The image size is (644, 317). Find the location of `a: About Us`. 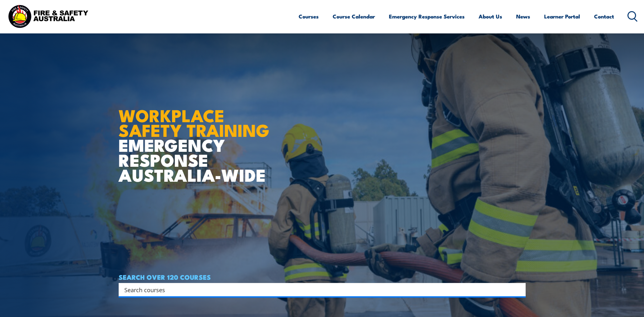

a: About Us is located at coordinates (490, 16).